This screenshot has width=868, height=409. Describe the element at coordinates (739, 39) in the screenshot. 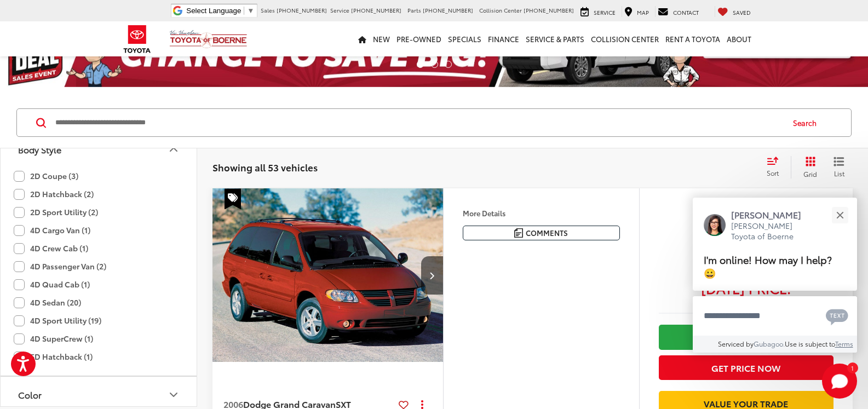

I see `a: About` at that location.